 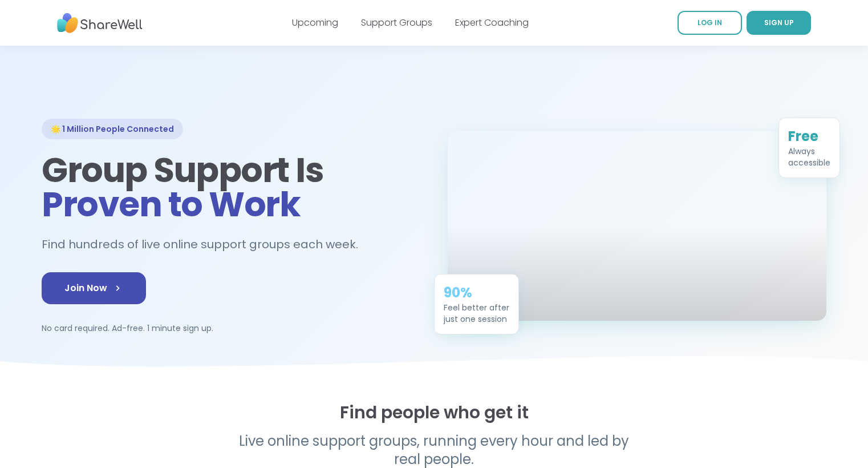 What do you see at coordinates (476, 293) in the screenshot?
I see `div: 90%` at bounding box center [476, 293].